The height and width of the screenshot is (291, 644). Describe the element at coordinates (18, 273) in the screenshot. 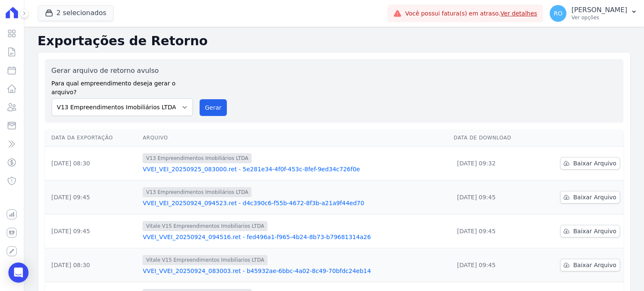

I see `div: Open Intercom Messenger` at that location.